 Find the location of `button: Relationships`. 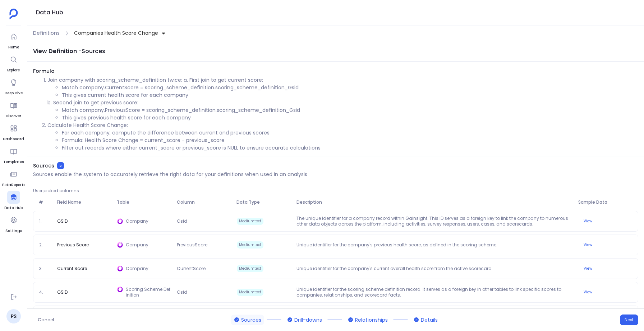

button: Relationships is located at coordinates (367, 320).